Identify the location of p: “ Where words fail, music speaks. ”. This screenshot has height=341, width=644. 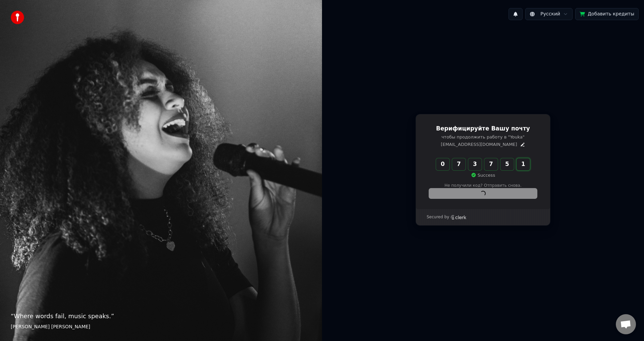
(161, 316).